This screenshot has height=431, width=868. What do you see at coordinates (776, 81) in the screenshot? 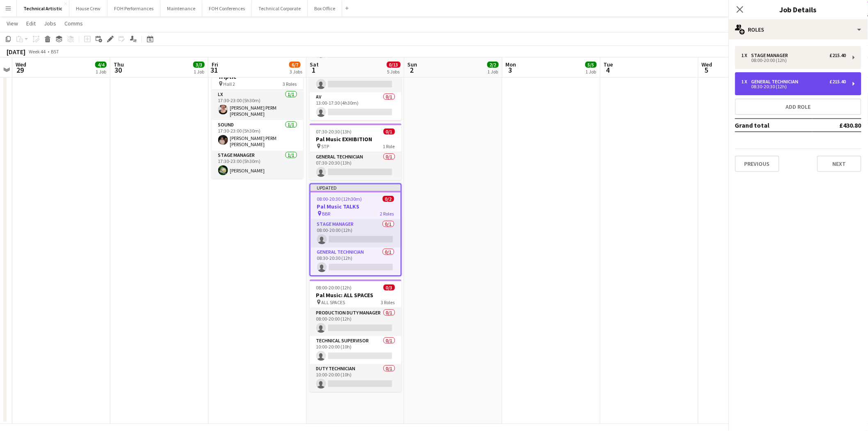
I see `div: General Technician` at bounding box center [776, 81].